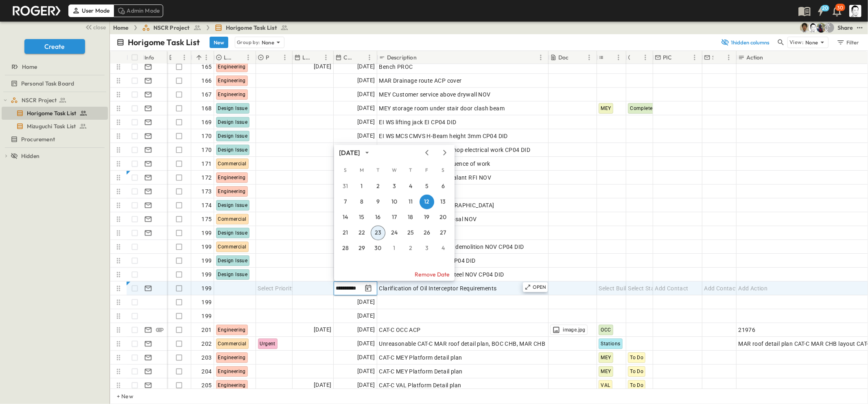 This screenshot has height=404, width=868. Describe the element at coordinates (206, 205) in the screenshot. I see `span: 174` at that location.